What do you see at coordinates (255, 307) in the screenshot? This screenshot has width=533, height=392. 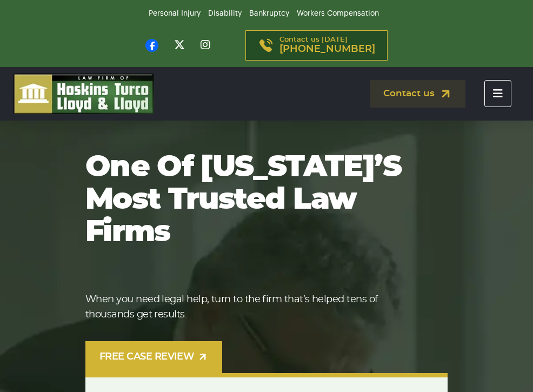 I see `p: When you need legal help, turn to the firm that’s helped tens of thousands get results.` at bounding box center [255, 307].